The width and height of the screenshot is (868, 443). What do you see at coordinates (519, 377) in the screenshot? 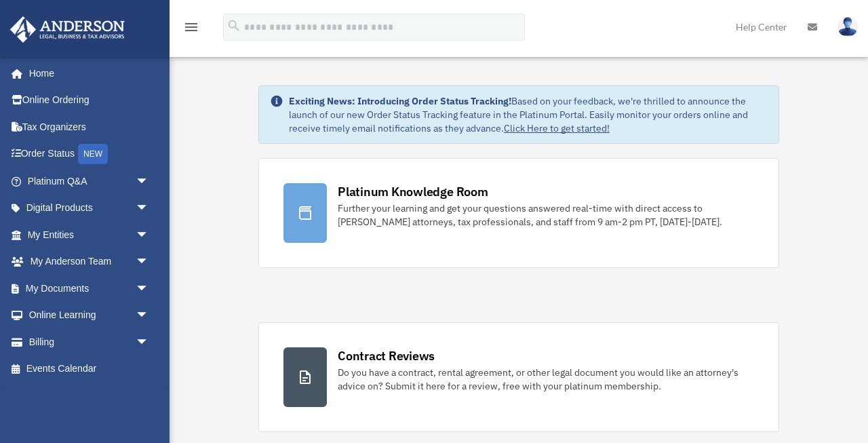
I see `a: Contract Reviews Do you have a contract, rental agreement, or other legal document you would like...` at bounding box center [519, 377].